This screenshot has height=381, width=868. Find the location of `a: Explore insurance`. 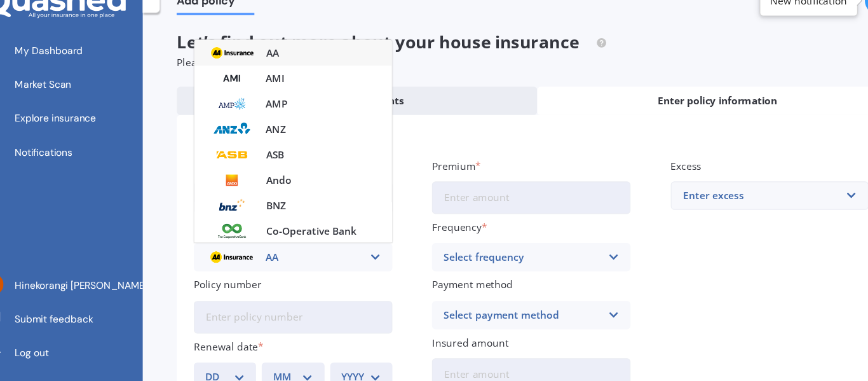

a: Explore insurance is located at coordinates (84, 133).